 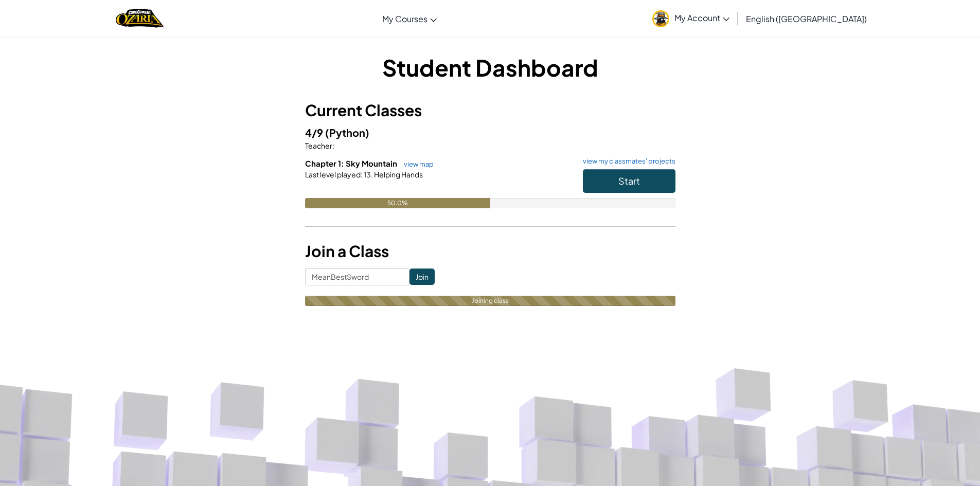 I want to click on input: <Enter Class Code>, so click(x=357, y=277).